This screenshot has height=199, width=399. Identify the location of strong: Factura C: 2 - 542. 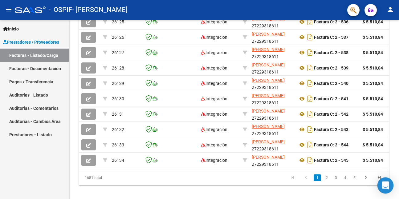
(331, 114).